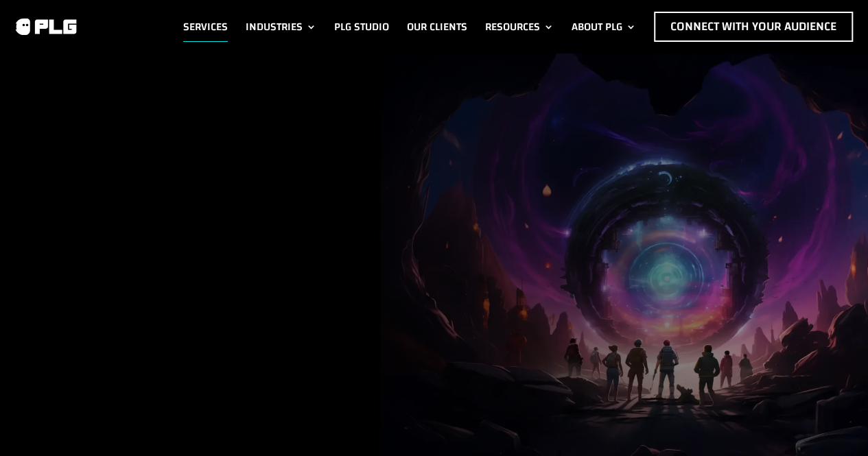  Describe the element at coordinates (205, 27) in the screenshot. I see `a: Services` at that location.